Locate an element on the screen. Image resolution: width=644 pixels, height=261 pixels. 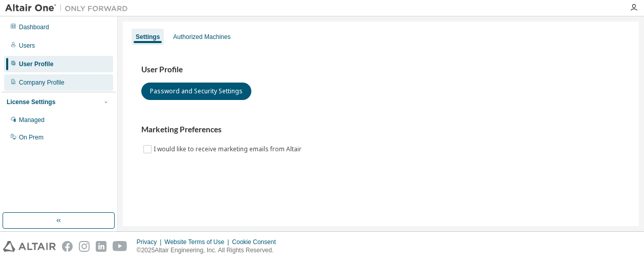
div: License Settings is located at coordinates (31, 102).